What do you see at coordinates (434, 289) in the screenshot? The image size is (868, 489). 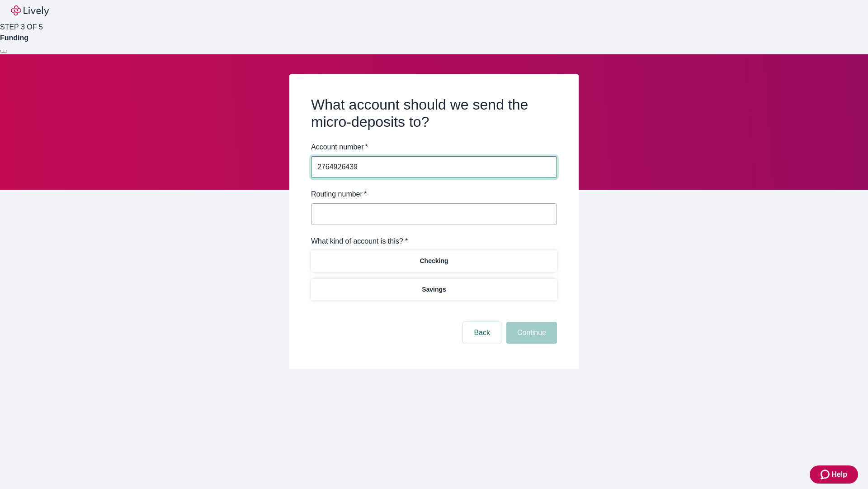 I see `button: Savings` at bounding box center [434, 289].